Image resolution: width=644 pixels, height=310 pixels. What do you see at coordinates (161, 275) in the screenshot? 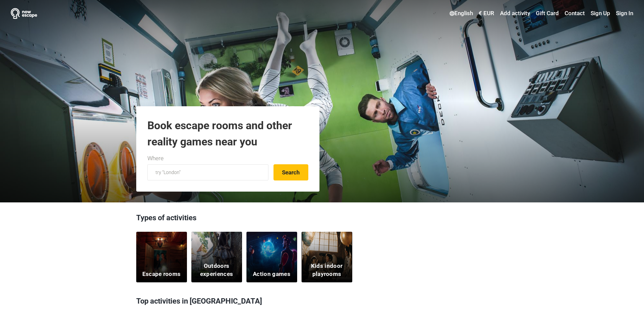
I see `h5: Escape rooms` at bounding box center [161, 275].